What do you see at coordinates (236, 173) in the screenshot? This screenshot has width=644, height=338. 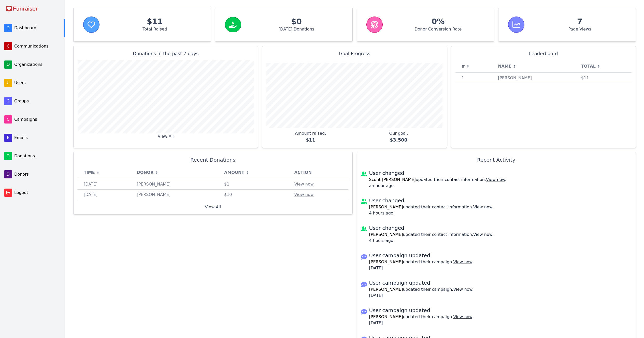 I see `button: Amount` at bounding box center [236, 173].